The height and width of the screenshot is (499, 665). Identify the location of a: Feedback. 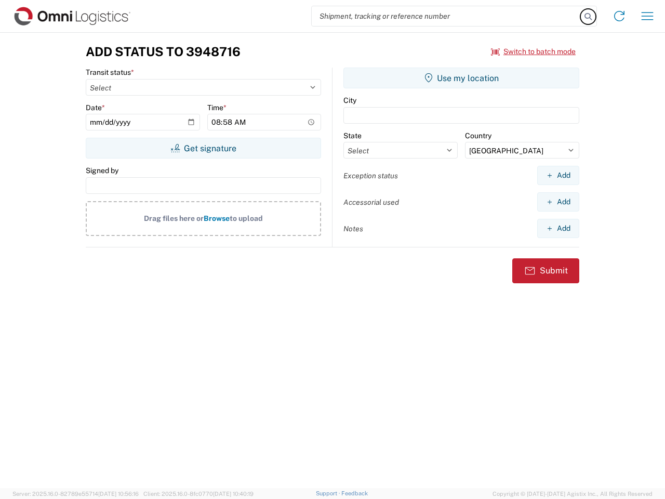
(354, 493).